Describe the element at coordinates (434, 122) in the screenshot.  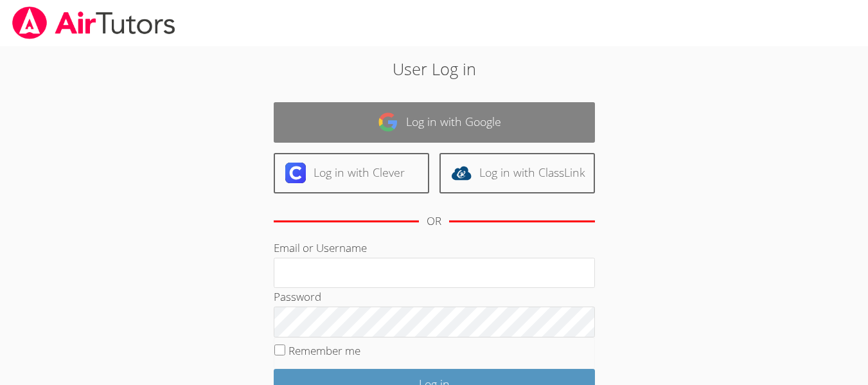
I see `a: Log in with Google` at that location.